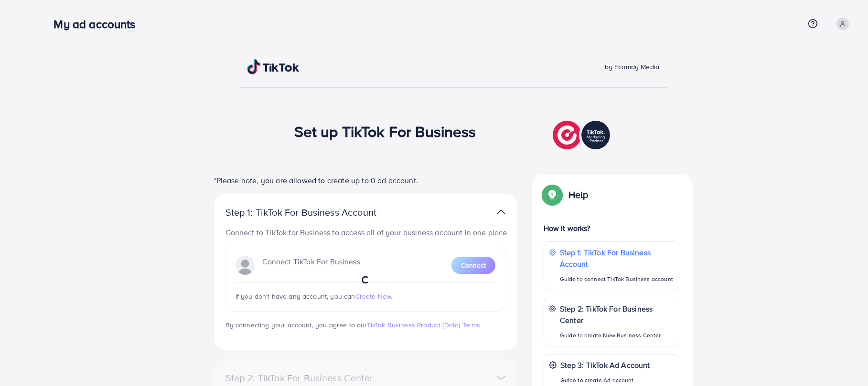 The image size is (868, 386). What do you see at coordinates (273, 67) in the screenshot?
I see `img: TikTok` at bounding box center [273, 67].